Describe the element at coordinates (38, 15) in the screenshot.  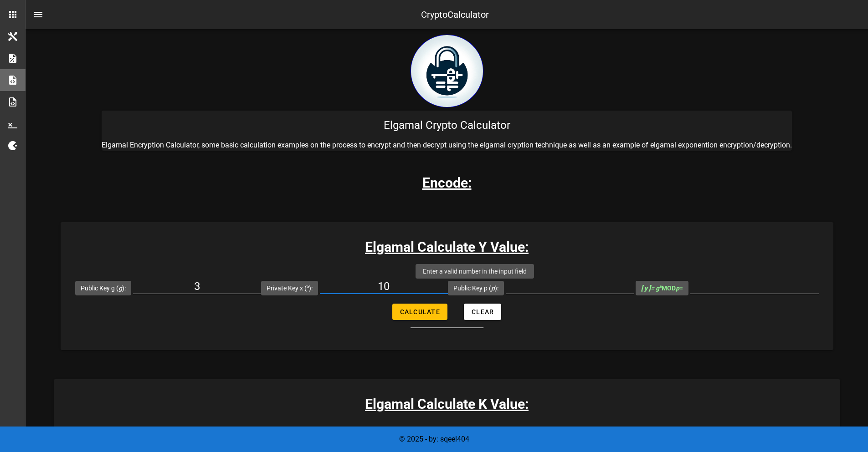
I see `button: nav-menu-toggle` at that location.